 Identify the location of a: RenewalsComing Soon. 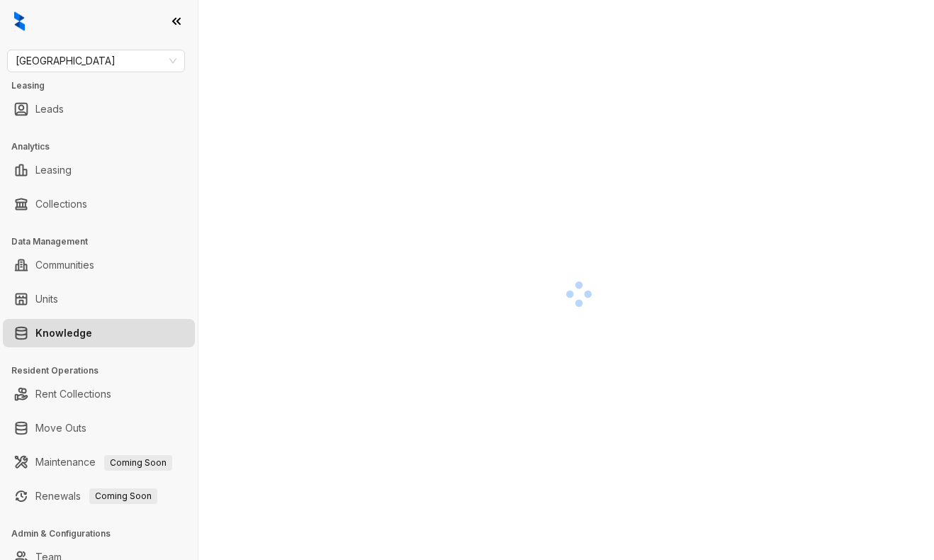
(97, 496).